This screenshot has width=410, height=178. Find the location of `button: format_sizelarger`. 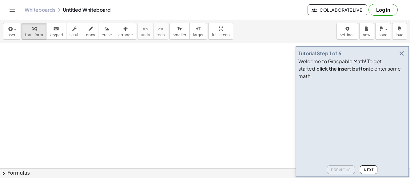

button: format_sizelarger is located at coordinates (198, 31).